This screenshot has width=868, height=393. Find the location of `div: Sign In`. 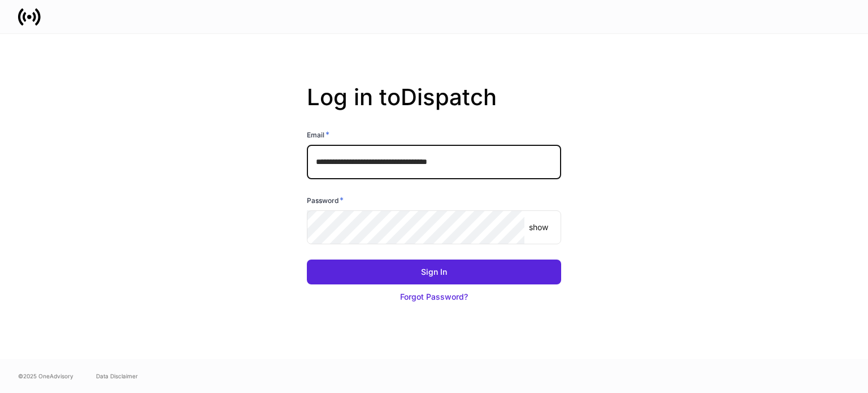

div: Sign In is located at coordinates (434, 272).